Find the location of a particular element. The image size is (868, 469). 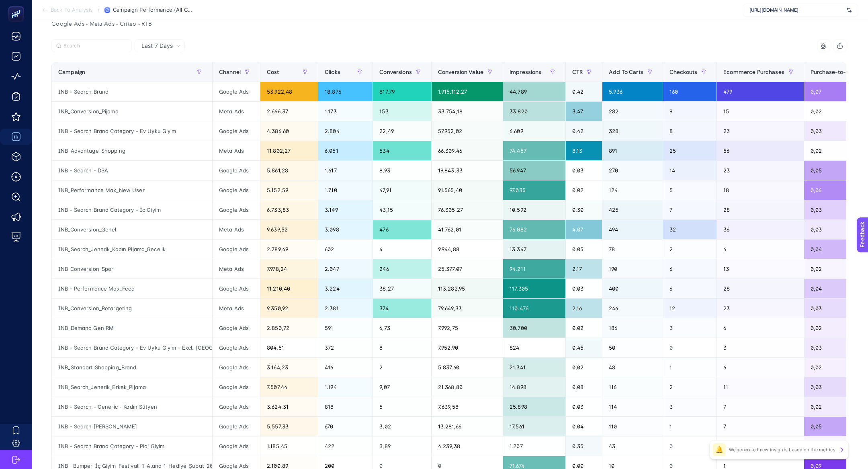

div: INB_Search_Jenerik_Kadın Pijama_Gecelik is located at coordinates (132, 249).